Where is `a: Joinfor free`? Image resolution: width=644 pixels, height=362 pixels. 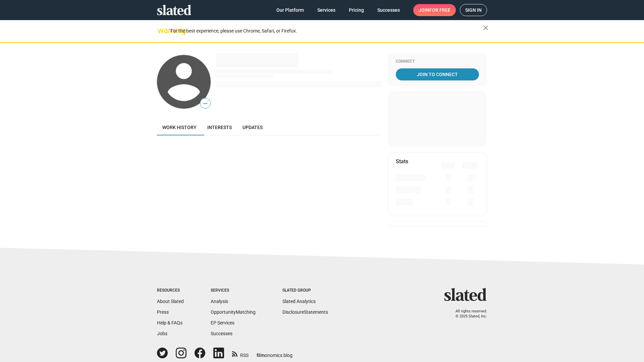
a: Joinfor free is located at coordinates (434, 10).